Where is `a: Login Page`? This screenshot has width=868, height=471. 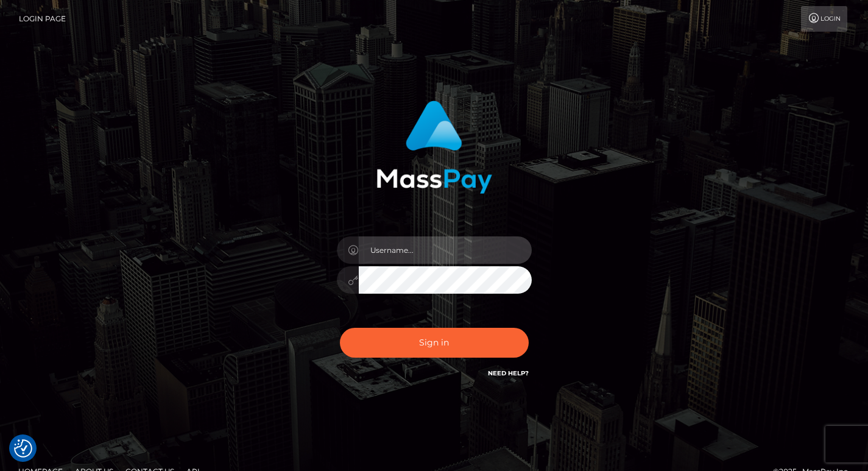 a: Login Page is located at coordinates (42, 19).